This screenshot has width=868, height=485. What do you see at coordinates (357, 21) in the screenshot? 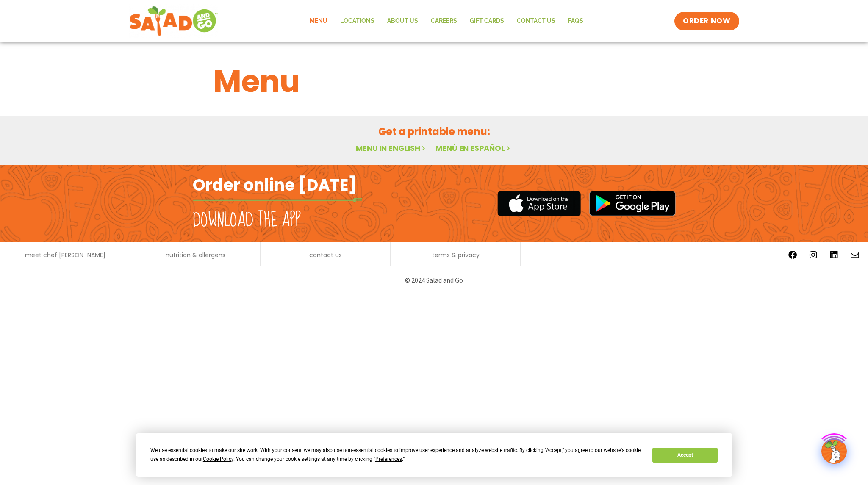
I see `a: Locations` at bounding box center [357, 21].